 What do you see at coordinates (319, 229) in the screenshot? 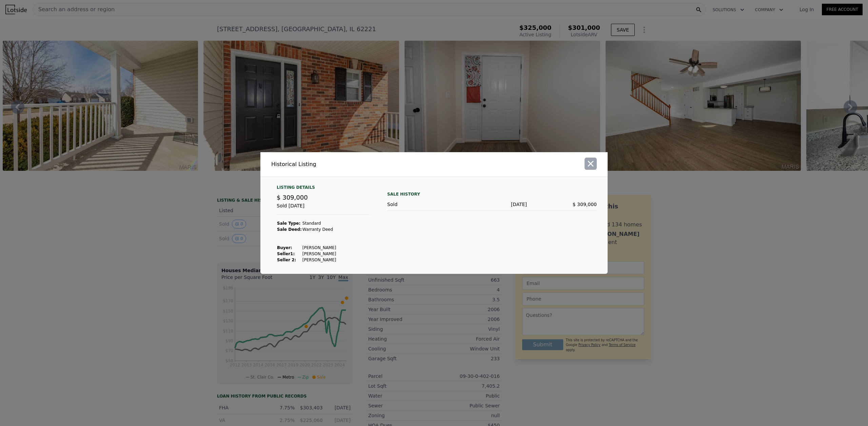
I see `td: Warranty Deed` at bounding box center [319, 229].